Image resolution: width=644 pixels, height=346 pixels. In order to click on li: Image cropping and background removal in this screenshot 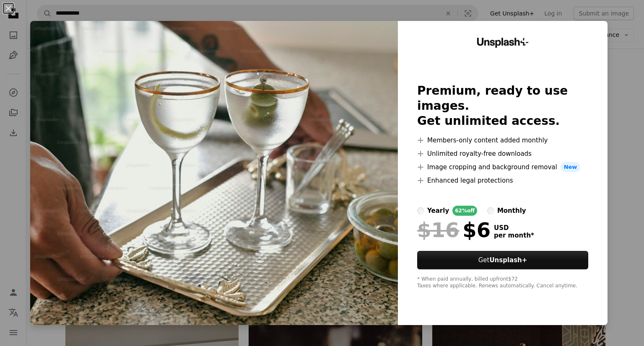, I will do `click(503, 167)`.